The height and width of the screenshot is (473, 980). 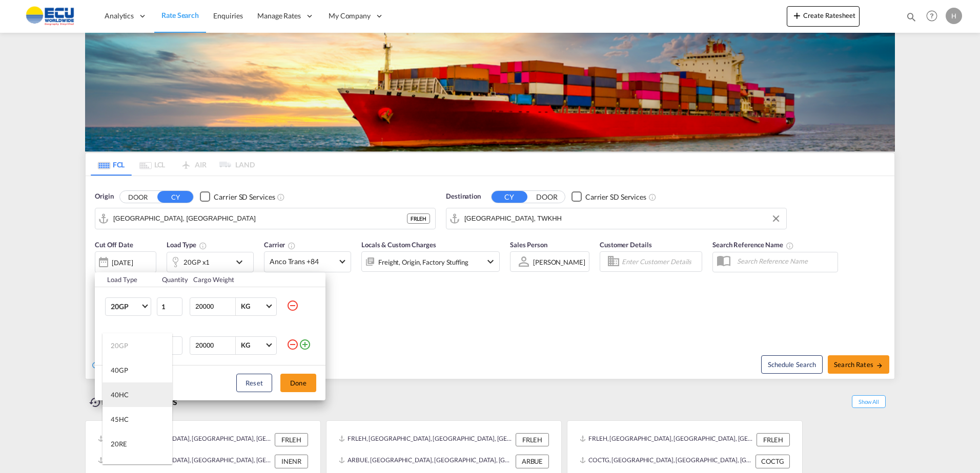 What do you see at coordinates (119, 345) in the screenshot?
I see `div: 20GP` at bounding box center [119, 345].